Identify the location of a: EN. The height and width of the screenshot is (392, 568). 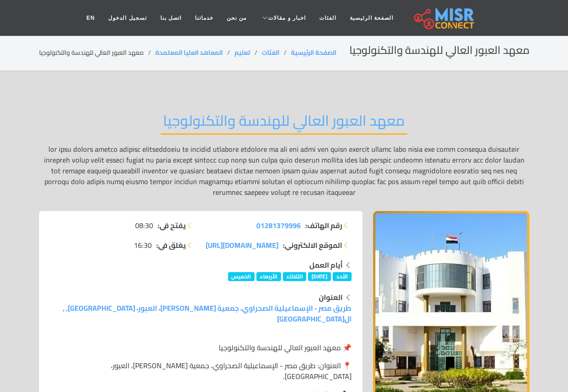
(90, 18).